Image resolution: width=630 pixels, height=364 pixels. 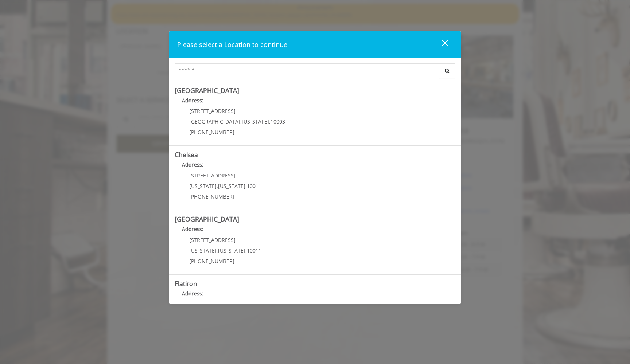 What do you see at coordinates (278, 121) in the screenshot?
I see `span: 10003` at bounding box center [278, 121].